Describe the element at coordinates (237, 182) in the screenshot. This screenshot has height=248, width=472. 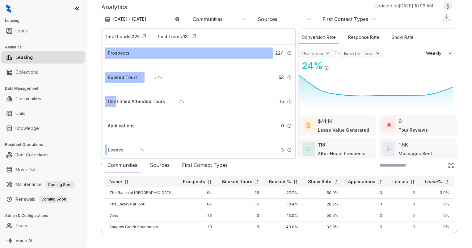
I see `p: Booked Tours` at that location.